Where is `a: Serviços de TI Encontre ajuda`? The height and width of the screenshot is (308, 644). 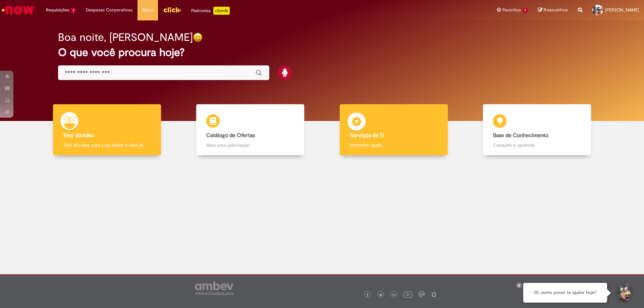 a: Serviços de TI Encontre ajuda is located at coordinates (393, 130).